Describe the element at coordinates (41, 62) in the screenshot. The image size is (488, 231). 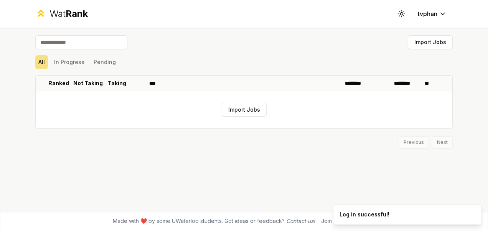
I see `button: All` at that location.